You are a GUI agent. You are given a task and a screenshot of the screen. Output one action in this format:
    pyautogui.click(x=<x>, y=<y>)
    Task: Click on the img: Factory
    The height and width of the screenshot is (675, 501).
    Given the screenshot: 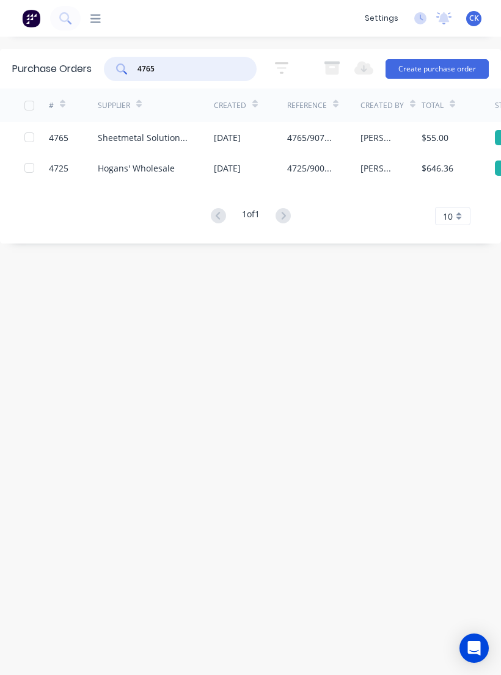 What is the action you would take?
    pyautogui.click(x=31, y=18)
    